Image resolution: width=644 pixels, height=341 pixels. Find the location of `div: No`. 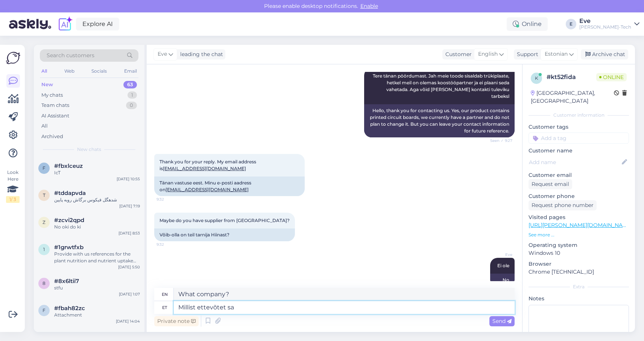

div: No is located at coordinates (502, 280).